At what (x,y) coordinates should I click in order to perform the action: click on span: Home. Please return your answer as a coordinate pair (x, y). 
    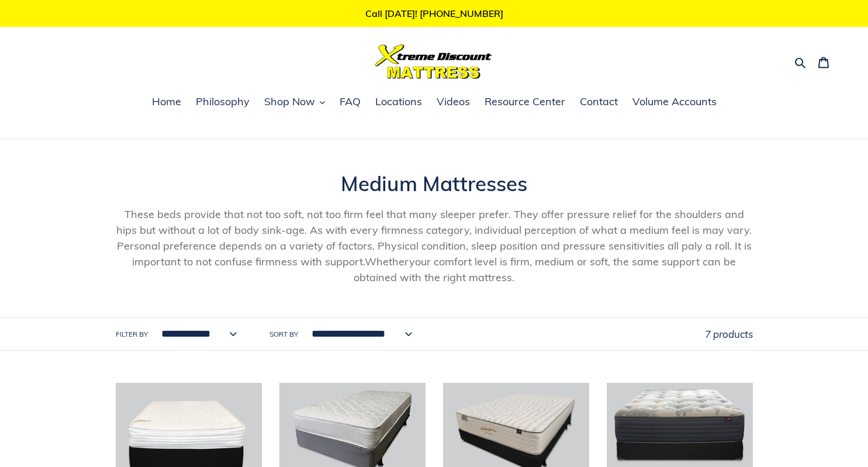
    Looking at the image, I should click on (167, 102).